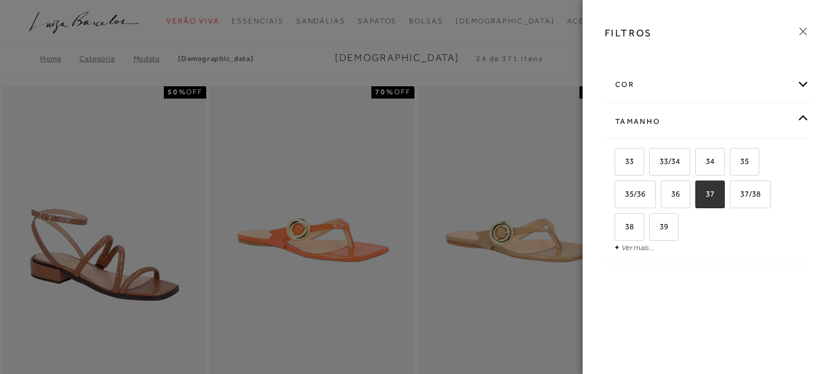  Describe the element at coordinates (700, 196) in the screenshot. I see `input: 37` at that location.